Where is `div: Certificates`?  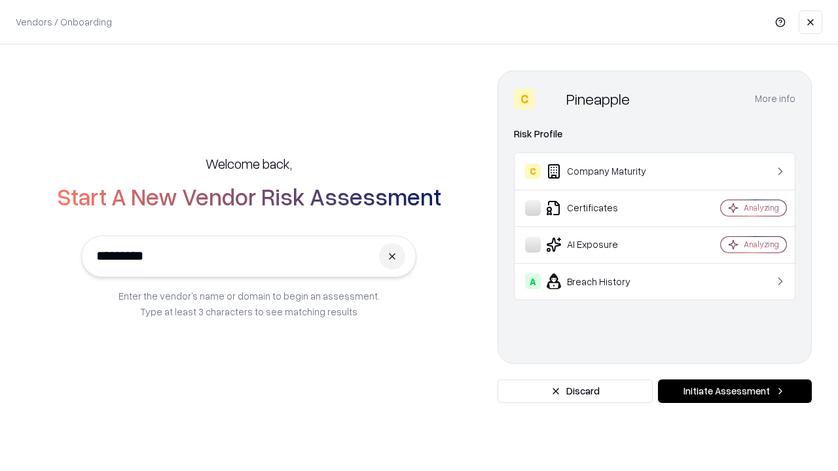 div: Certificates is located at coordinates (603, 208).